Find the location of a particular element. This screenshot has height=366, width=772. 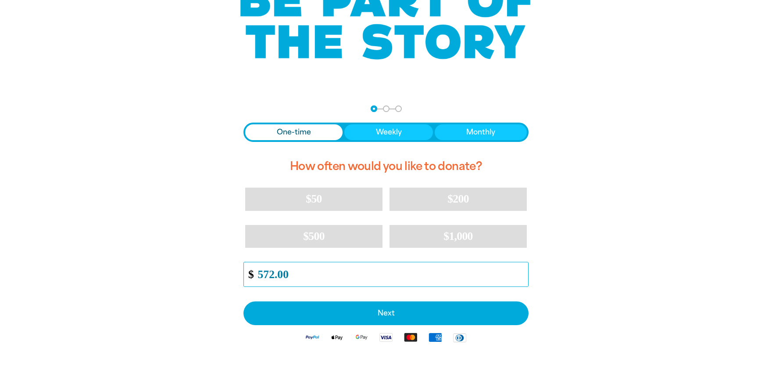

div: Available payment methods is located at coordinates (386, 337).